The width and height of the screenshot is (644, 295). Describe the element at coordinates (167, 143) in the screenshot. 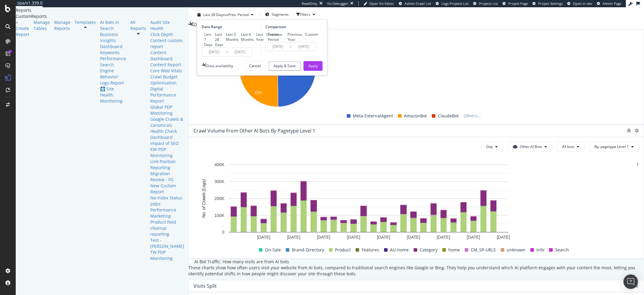

I see `a: Impact of SEO` at that location.